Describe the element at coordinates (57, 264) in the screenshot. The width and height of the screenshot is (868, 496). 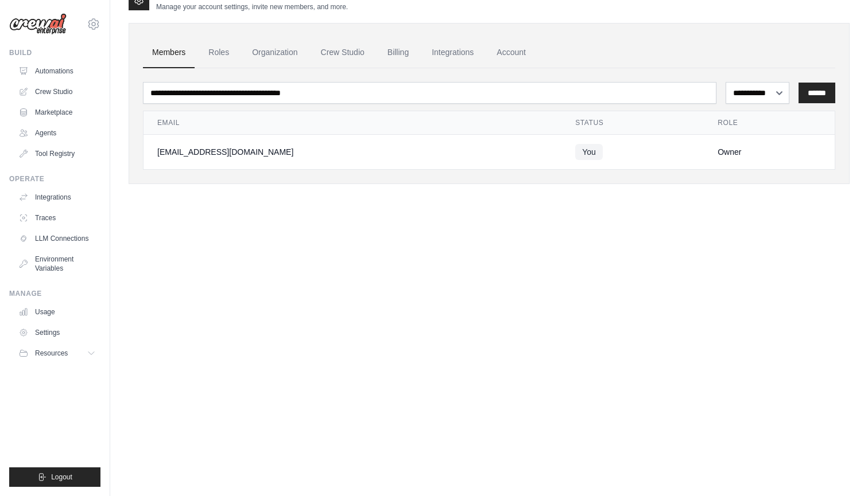
I see `a: Environment Variables` at that location.